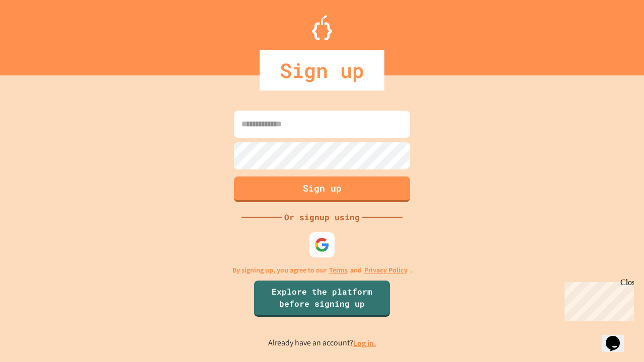 The image size is (644, 362). What do you see at coordinates (365, 343) in the screenshot?
I see `a: Log in.` at bounding box center [365, 343].